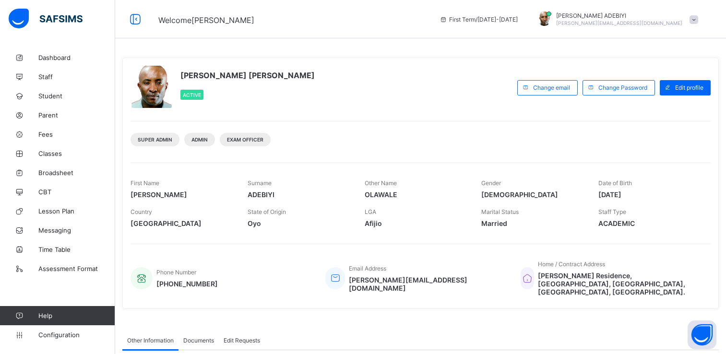 The image size is (726, 354). Describe the element at coordinates (491, 183) in the screenshot. I see `span: Gender` at that location.